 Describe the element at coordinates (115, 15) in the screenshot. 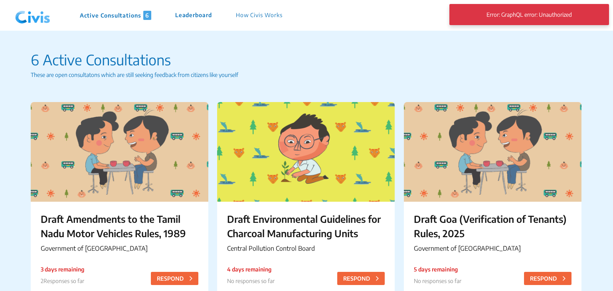

I see `p: Active Consultations` at that location.